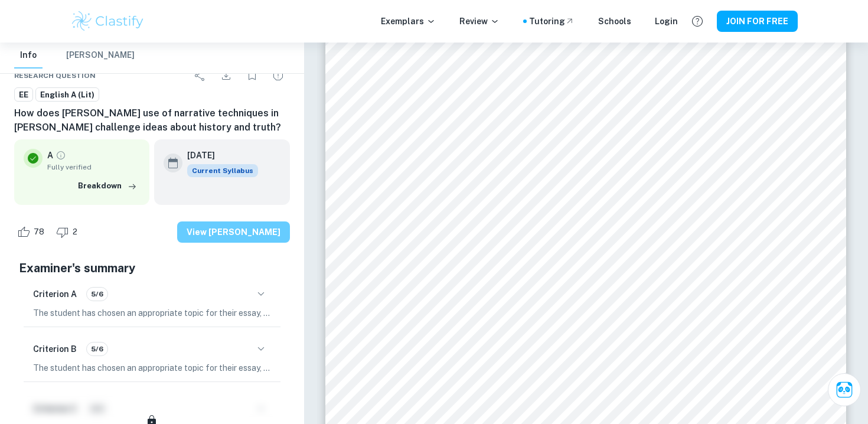 The image size is (868, 424). Describe the element at coordinates (252, 75) in the screenshot. I see `div: Bookmark` at that location.